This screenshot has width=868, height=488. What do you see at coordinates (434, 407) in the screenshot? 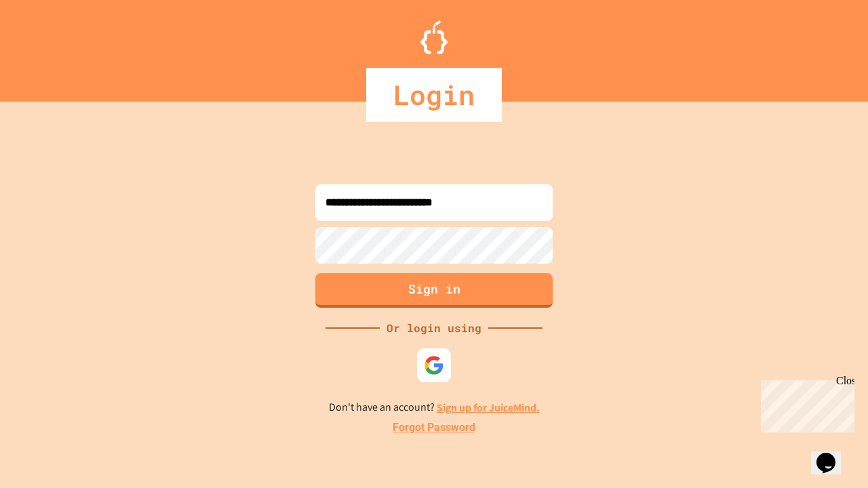
I see `p: Don't have an account?` at bounding box center [434, 407].